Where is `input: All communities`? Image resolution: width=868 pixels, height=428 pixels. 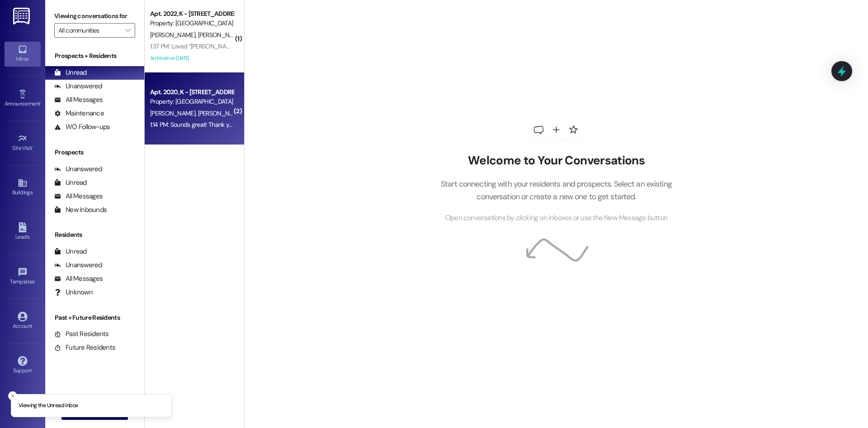
input: All communities is located at coordinates (90, 31).